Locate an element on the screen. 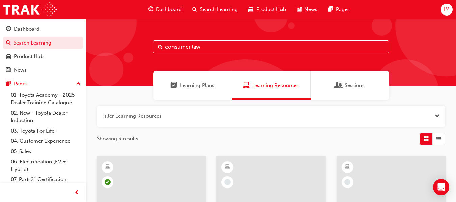 Image resolution: width=456 pixels, height=202 pixels. span: up-icon is located at coordinates (78, 84).